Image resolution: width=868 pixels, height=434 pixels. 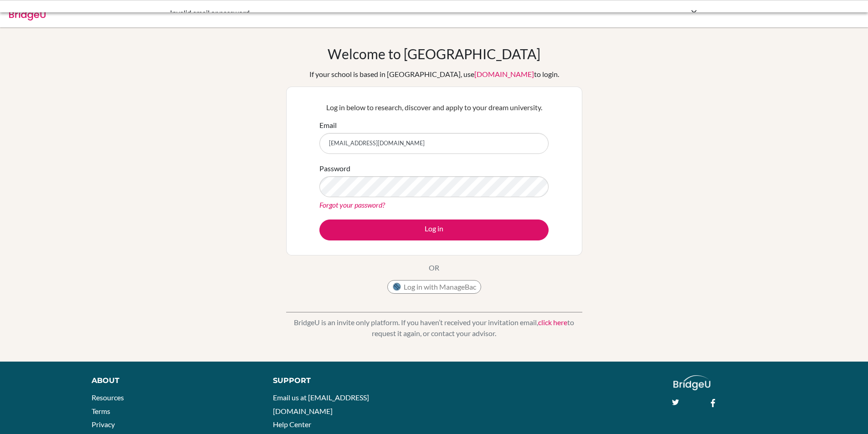 I want to click on a: Help Center, so click(x=292, y=424).